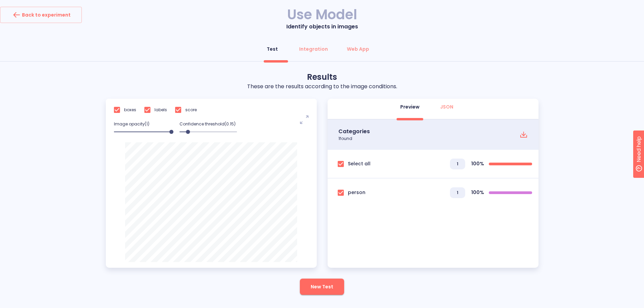 The image size is (644, 308). What do you see at coordinates (41, 15) in the screenshot?
I see `div: Back to experiment` at bounding box center [41, 15].